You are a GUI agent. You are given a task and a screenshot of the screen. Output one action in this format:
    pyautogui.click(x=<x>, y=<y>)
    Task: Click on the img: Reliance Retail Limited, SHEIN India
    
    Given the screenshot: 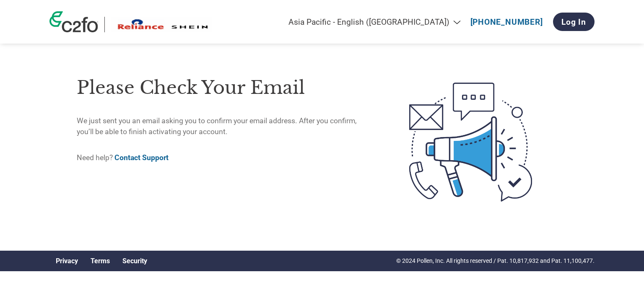 What is the action you would take?
    pyautogui.click(x=161, y=24)
    